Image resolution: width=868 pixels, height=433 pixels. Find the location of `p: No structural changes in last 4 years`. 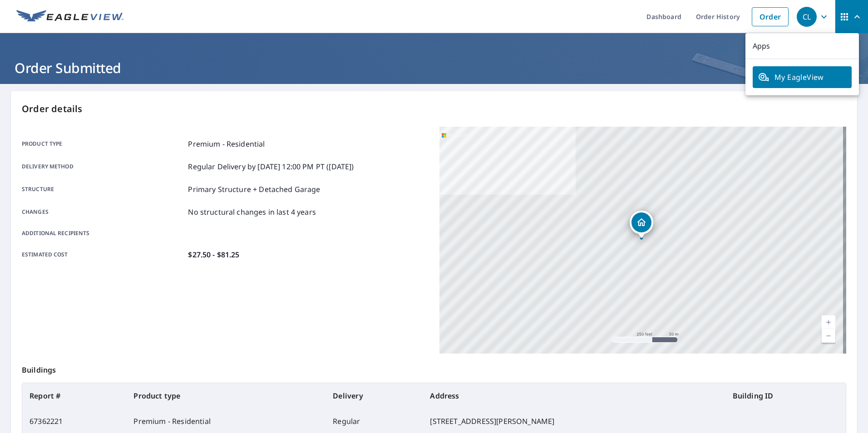

p: No structural changes in last 4 years is located at coordinates (252, 212).